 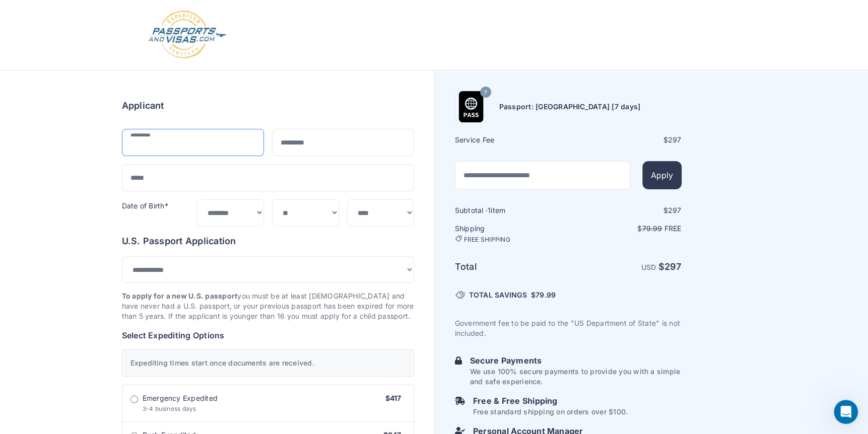 I want to click on h6: Applicant, so click(x=143, y=106).